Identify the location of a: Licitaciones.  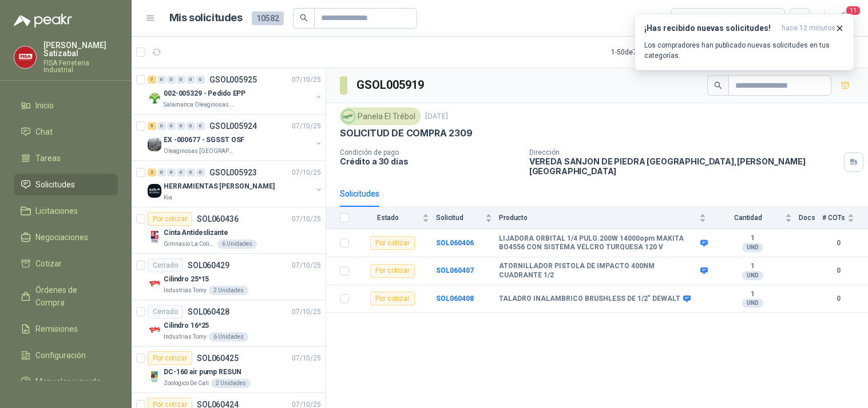
(66, 211).